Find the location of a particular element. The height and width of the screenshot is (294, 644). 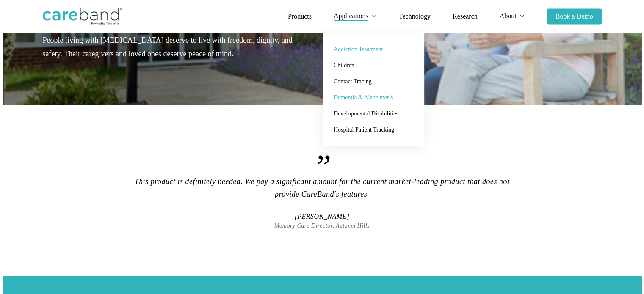

span: Addiction Treatment is located at coordinates (358, 49).